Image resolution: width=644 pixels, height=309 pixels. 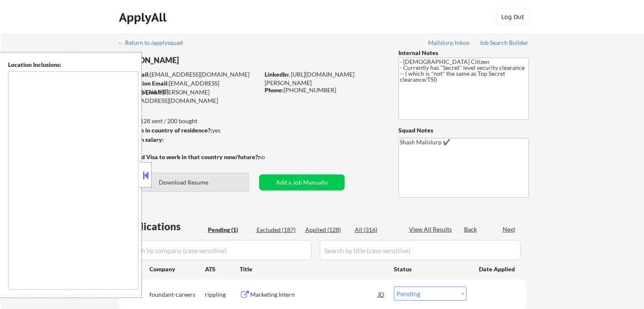 What do you see at coordinates (165, 130) in the screenshot?
I see `strong: Can work in country of residence?:` at bounding box center [165, 130].